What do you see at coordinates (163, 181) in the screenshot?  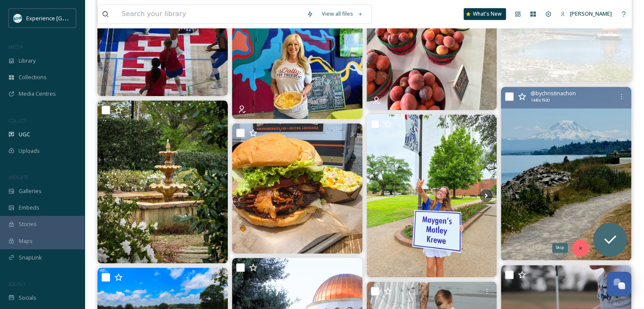 I see `img: 486551977_18490039954025151_5028755195000357739_n.jpg` at bounding box center [163, 181].